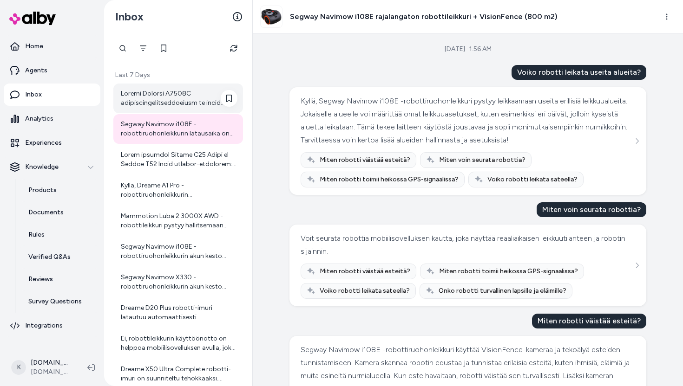  Describe the element at coordinates (42, 167) in the screenshot. I see `p: Knowledge` at that location.